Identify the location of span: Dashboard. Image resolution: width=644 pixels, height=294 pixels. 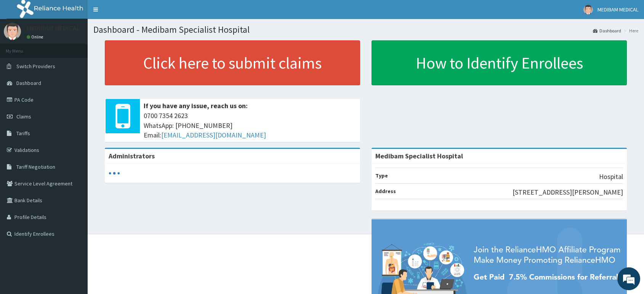
(29, 83).